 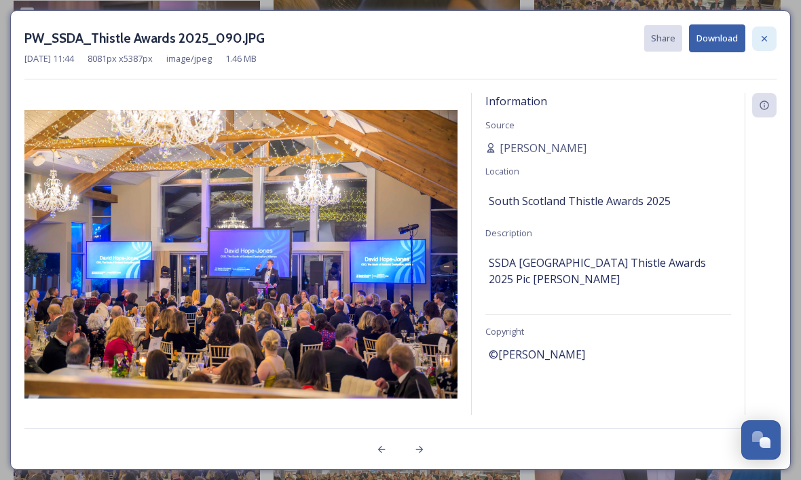 What do you see at coordinates (189, 58) in the screenshot?
I see `span: image/jpeg` at bounding box center [189, 58].